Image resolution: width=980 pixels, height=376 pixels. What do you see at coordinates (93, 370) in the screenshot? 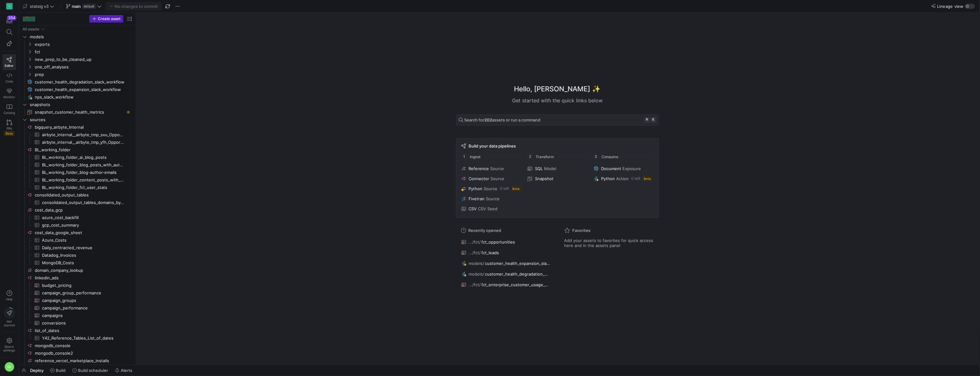
I see `span: Build scheduler` at bounding box center [93, 370].